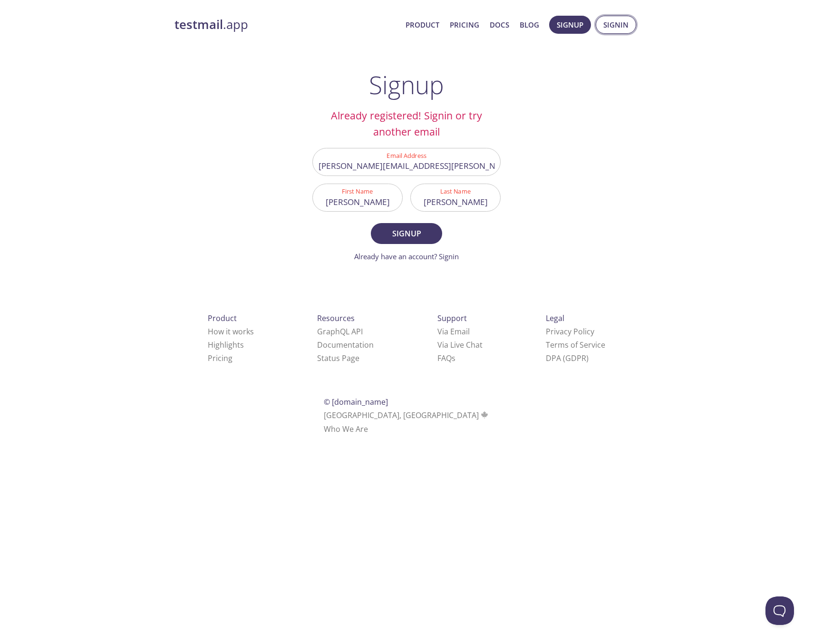 The width and height of the screenshot is (813, 644). I want to click on a: Who We Are, so click(346, 429).